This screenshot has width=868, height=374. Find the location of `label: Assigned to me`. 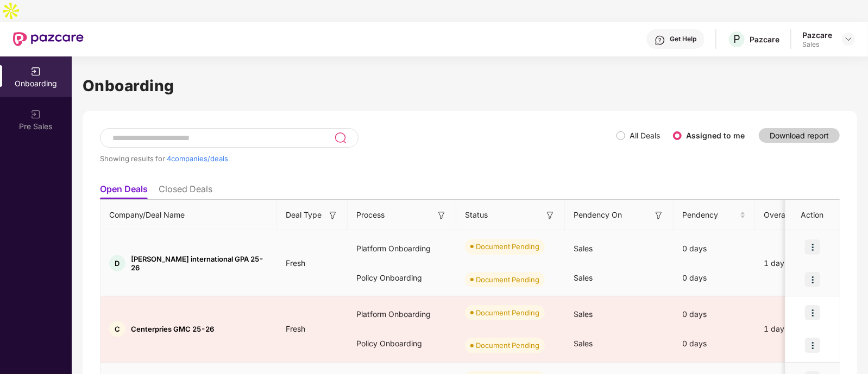

label: Assigned to me is located at coordinates (715, 135).